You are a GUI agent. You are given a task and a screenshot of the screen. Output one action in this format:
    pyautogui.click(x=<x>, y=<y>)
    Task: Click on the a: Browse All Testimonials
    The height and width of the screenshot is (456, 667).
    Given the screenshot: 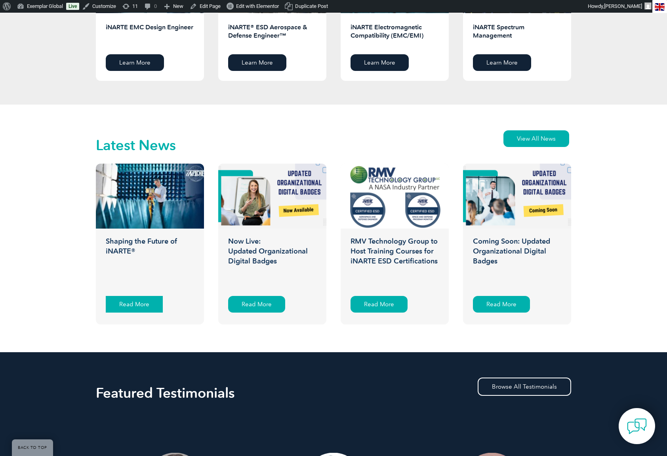 What is the action you would take?
    pyautogui.click(x=525, y=387)
    